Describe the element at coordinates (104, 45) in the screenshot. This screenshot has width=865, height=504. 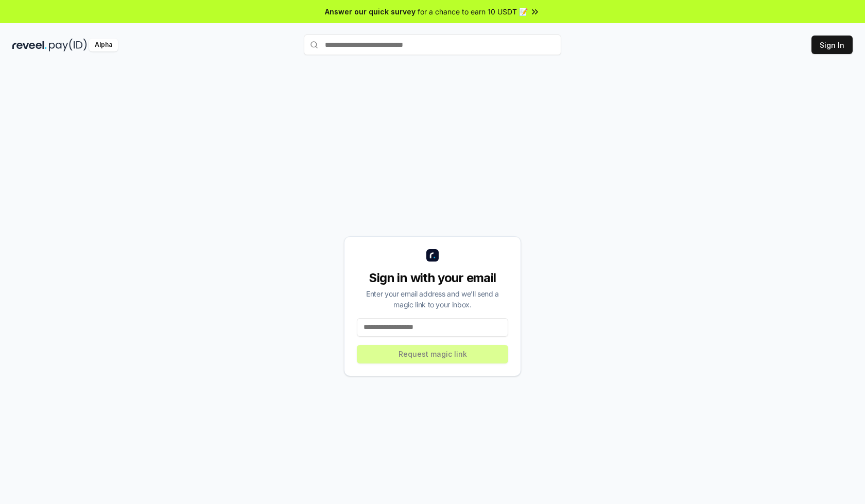
I see `div: Alpha` at that location.